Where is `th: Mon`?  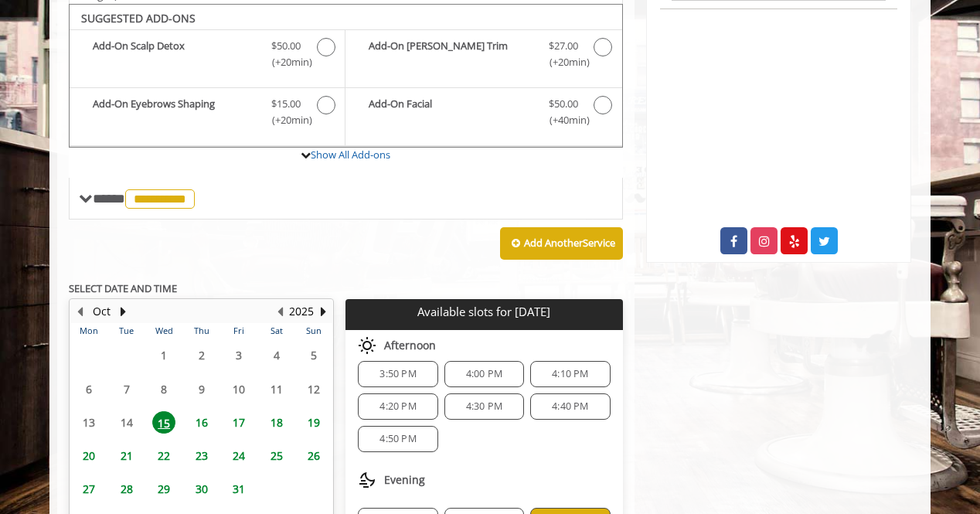
th: Mon is located at coordinates (88, 331).